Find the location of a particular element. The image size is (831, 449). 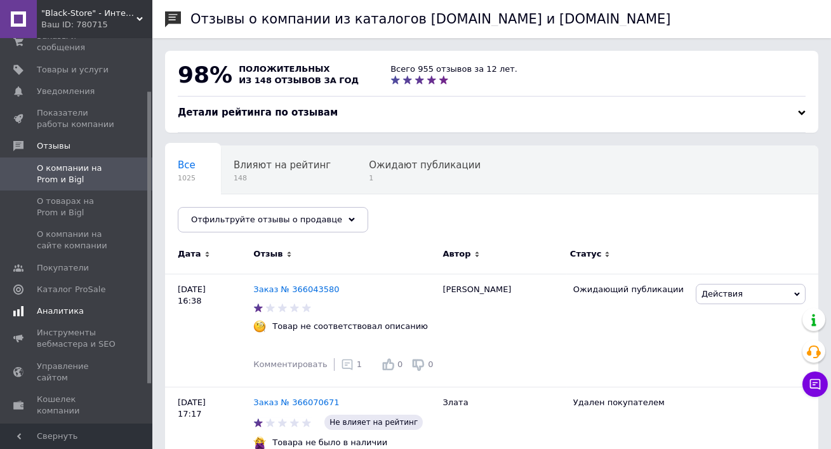

span: Покупатели is located at coordinates (63, 268).